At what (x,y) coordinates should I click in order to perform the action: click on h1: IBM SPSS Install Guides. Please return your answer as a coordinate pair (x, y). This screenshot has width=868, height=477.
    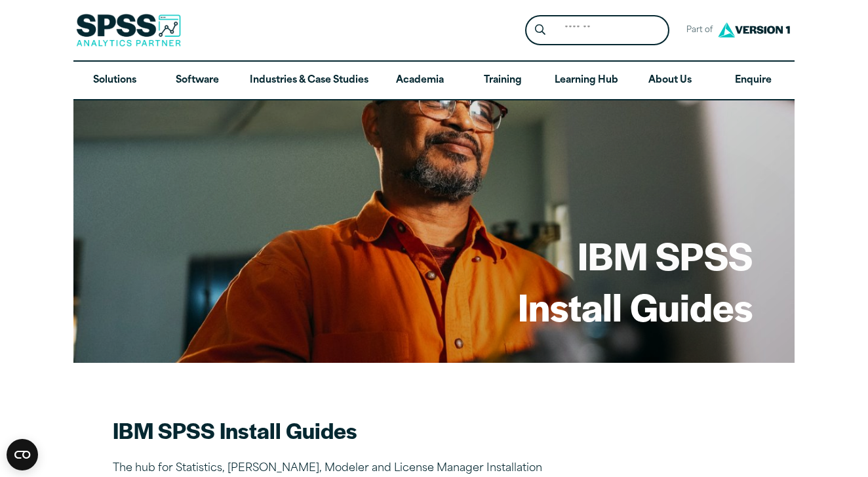
    Looking at the image, I should click on (635, 280).